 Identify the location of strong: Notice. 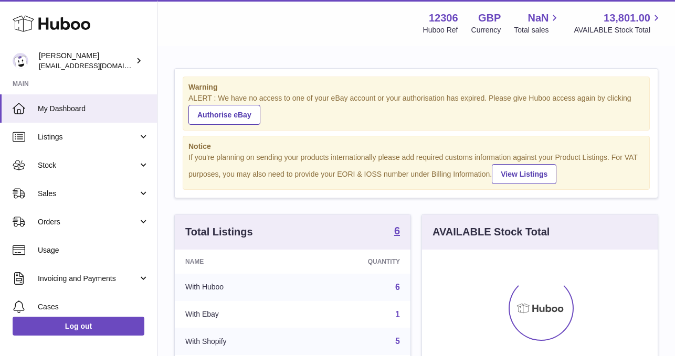
(416, 146).